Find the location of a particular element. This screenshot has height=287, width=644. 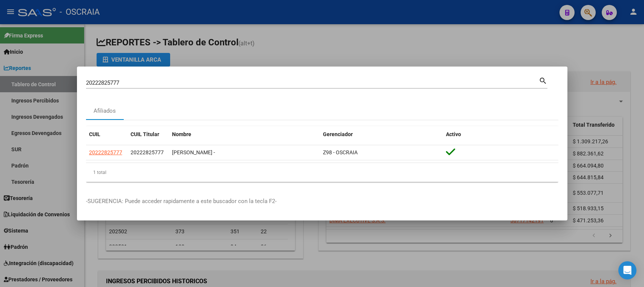

datatable-header-cell: Activo is located at coordinates (501, 134).